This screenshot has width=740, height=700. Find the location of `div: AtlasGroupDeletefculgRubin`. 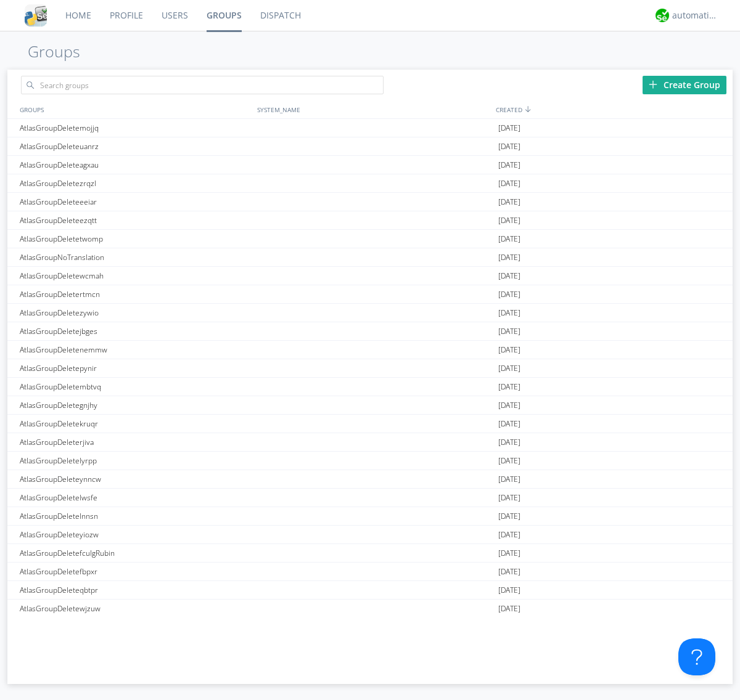

div: AtlasGroupDeletefculgRubin is located at coordinates (135, 553).